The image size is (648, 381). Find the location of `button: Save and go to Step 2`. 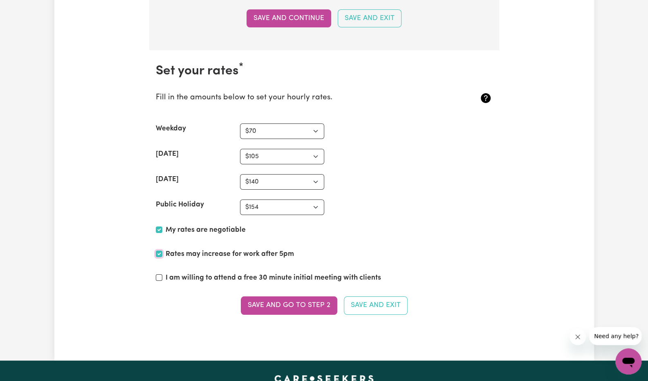

button: Save and go to Step 2 is located at coordinates (289, 305).